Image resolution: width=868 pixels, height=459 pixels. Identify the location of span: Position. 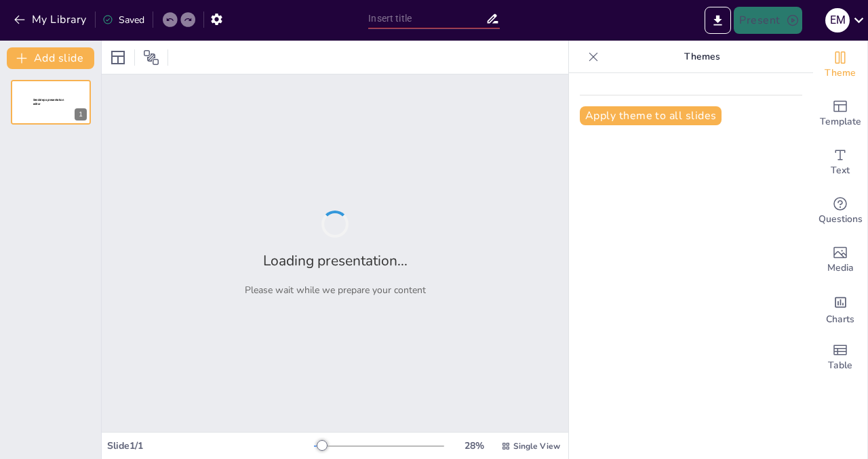
(151, 58).